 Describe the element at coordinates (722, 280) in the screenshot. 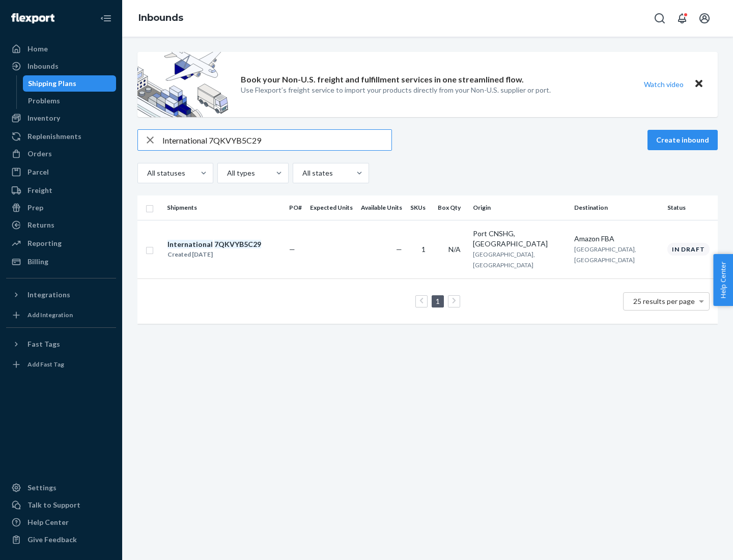

I see `span: Help Center` at that location.